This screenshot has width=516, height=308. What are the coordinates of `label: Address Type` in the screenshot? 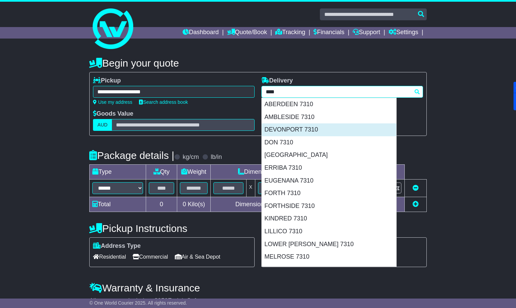 It's located at (117, 246).